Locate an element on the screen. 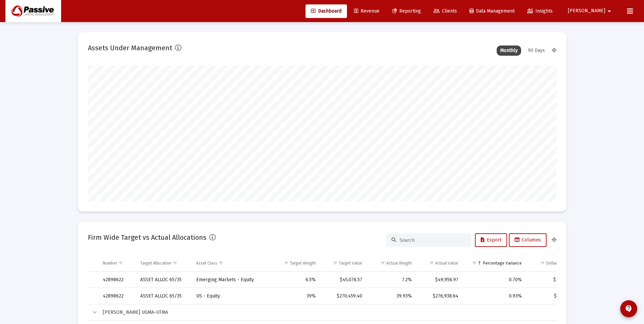 This screenshot has height=324, width=644. div: 0.93% is located at coordinates (495, 296).